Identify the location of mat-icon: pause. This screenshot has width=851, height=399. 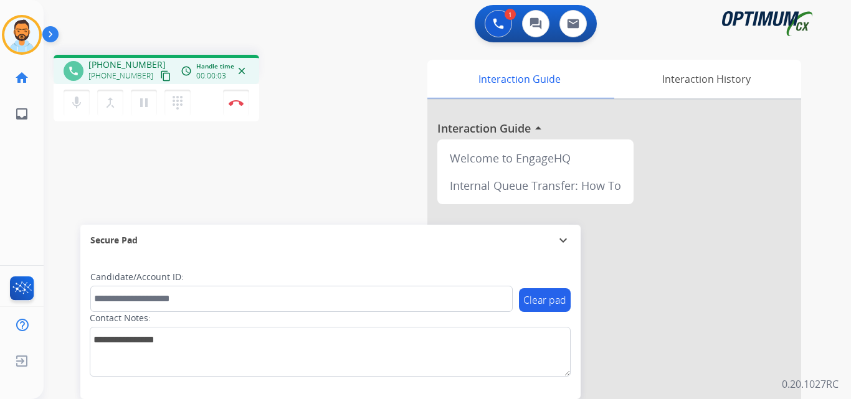
(144, 103).